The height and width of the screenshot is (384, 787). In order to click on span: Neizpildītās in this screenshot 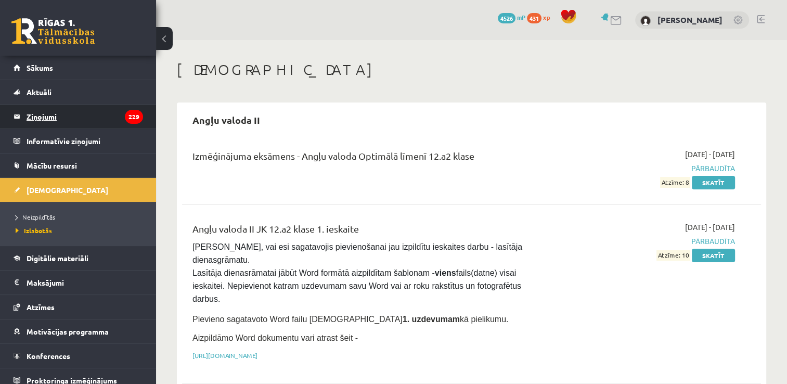, I will do `click(35, 217)`.